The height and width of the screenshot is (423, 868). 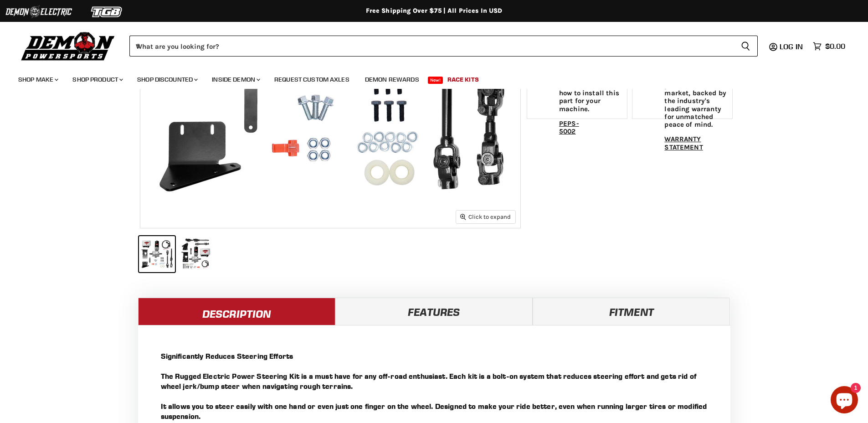 I want to click on span: New!, so click(x=436, y=80).